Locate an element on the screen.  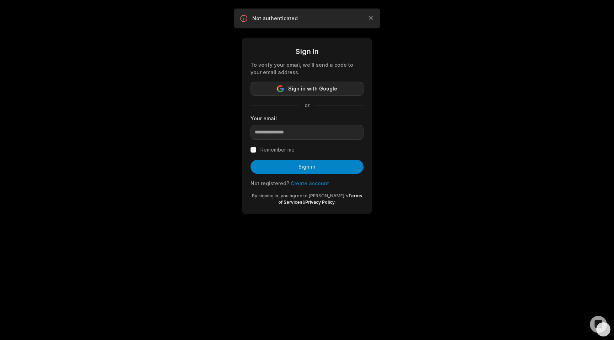
div: Sign in is located at coordinates (307, 52).